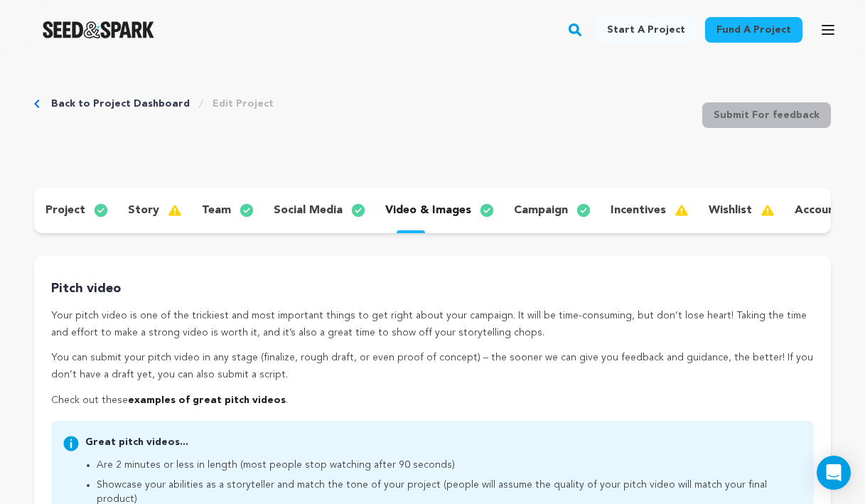  I want to click on a: examples of great pitch videos, so click(207, 400).